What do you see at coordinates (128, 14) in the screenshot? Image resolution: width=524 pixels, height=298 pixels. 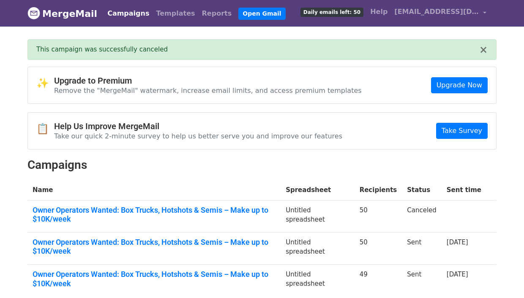 I see `a: Campaigns` at bounding box center [128, 14].